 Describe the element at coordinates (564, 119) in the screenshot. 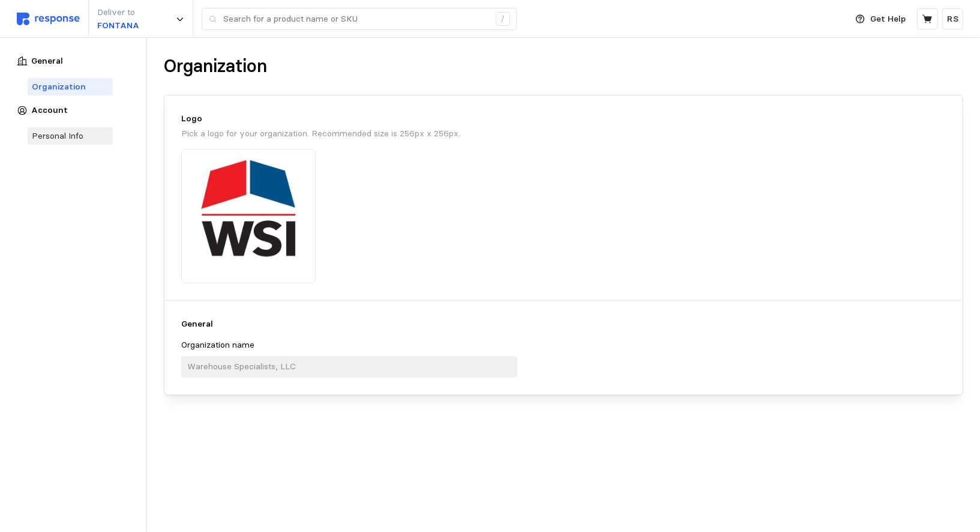

I see `p: Logo` at that location.